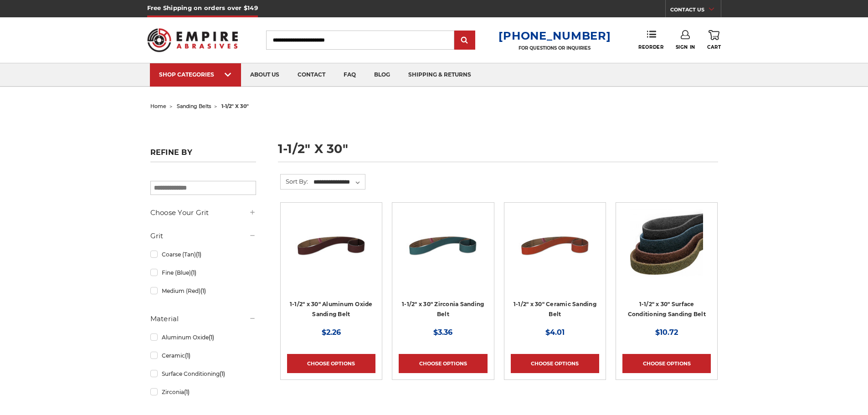 The height and width of the screenshot is (415, 868). I want to click on img: 1-1/2" x 30" Sanding Belt - Zirconia, so click(443, 245).